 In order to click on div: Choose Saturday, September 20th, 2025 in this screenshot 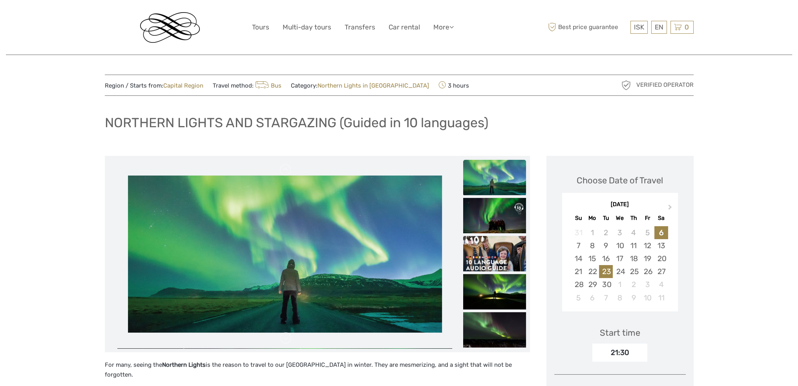, I will do `click(661, 258)`.